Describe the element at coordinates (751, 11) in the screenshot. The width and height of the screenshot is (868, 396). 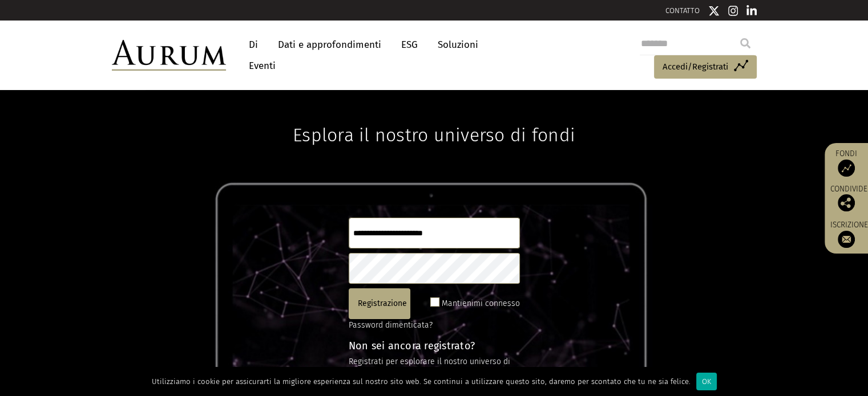
I see `img: Icona di Linkedin` at that location.